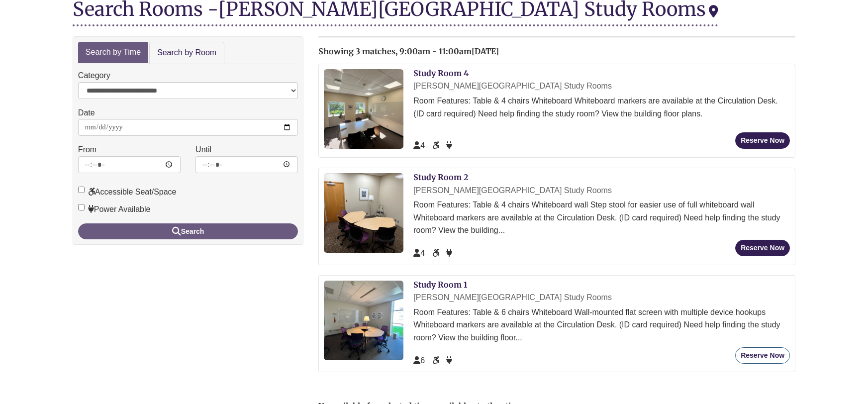 The width and height of the screenshot is (868, 404). Describe the element at coordinates (364, 109) in the screenshot. I see `img: Study Room 4` at that location.